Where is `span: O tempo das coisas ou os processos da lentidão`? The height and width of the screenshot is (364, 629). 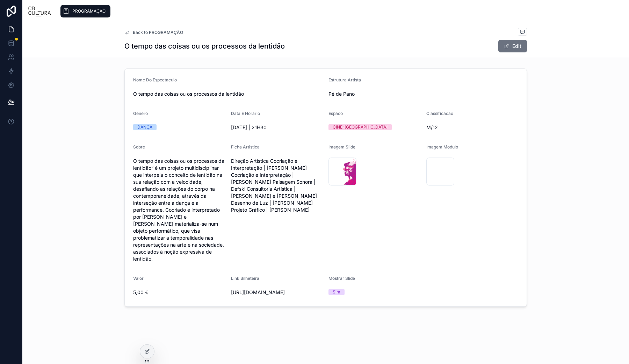 span: O tempo das coisas ou os processos da lentidão is located at coordinates (228, 94).